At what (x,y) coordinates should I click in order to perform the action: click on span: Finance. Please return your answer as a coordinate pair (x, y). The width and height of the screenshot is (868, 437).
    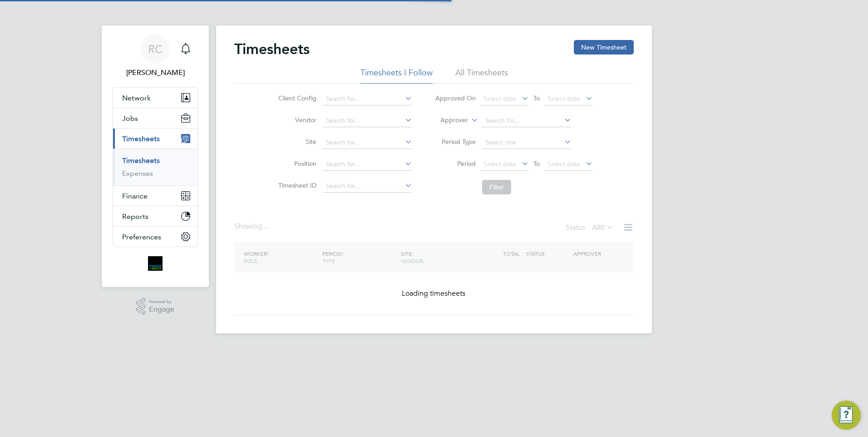
    Looking at the image, I should click on (135, 195).